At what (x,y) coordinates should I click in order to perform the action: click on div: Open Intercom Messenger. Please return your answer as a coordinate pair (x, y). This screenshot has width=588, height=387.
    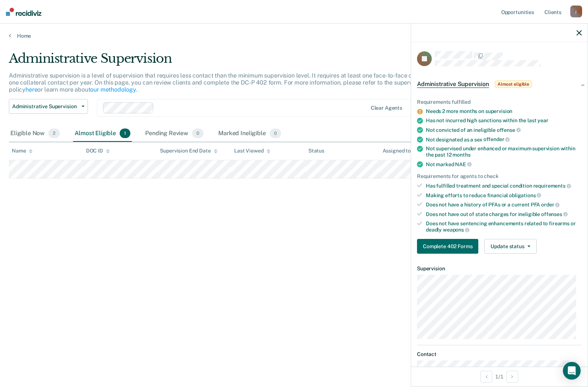
    Looking at the image, I should click on (572, 371).